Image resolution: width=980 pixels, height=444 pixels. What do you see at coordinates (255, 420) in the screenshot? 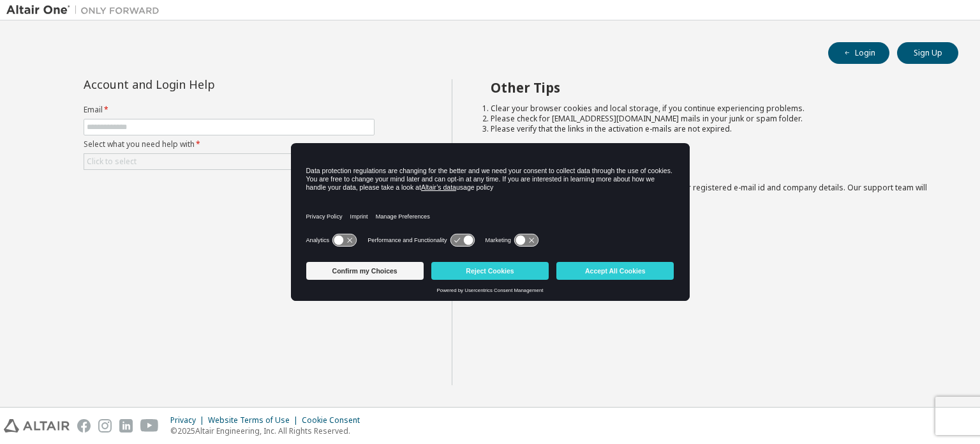
I see `div: Website Terms of Use` at bounding box center [255, 420].